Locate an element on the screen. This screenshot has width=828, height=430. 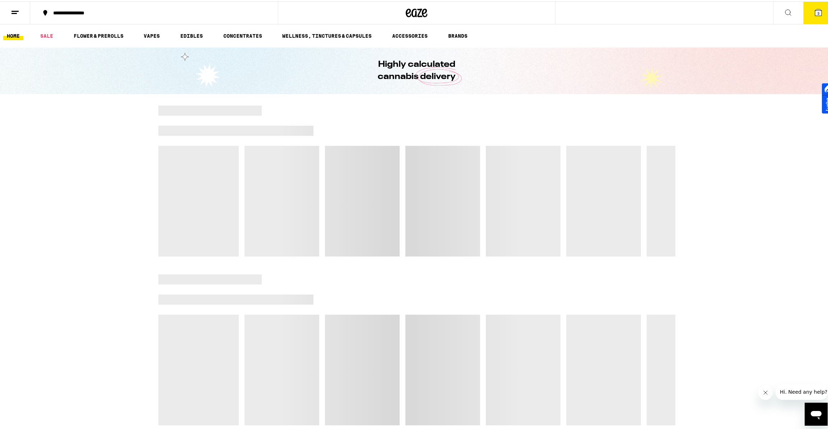
a: SALE is located at coordinates (47, 34).